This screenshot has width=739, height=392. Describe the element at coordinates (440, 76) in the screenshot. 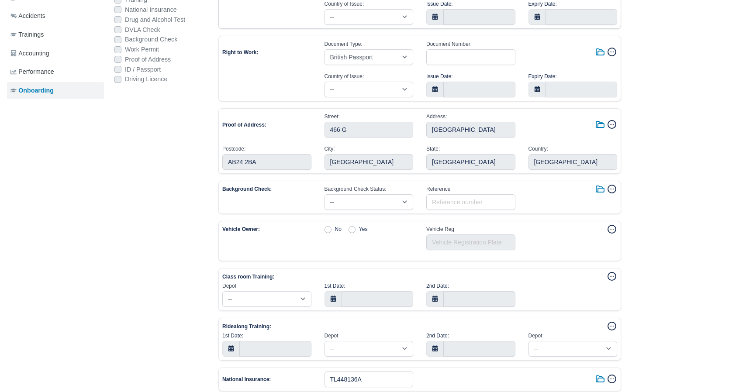

I see `label: Issue Date:` at that location.